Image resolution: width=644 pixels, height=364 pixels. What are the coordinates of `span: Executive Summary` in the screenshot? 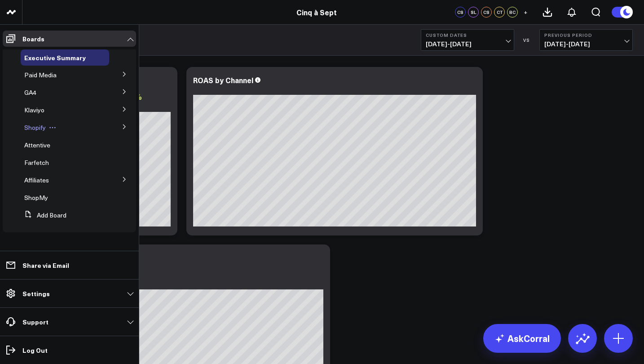 It's located at (55, 57).